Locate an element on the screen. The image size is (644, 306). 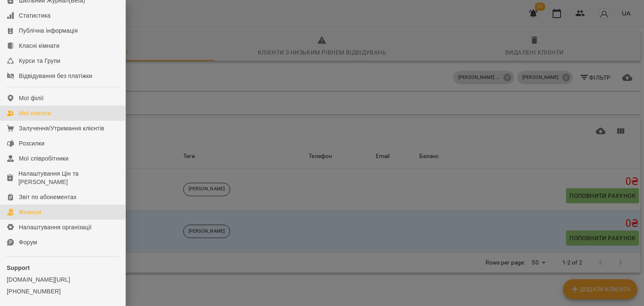
p: Support is located at coordinates (63, 267).